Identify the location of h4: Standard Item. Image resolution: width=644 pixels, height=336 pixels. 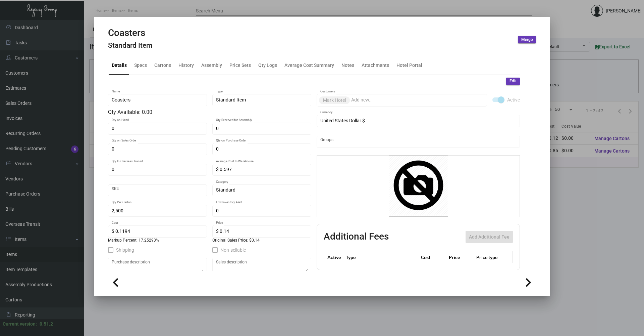
(130, 46).